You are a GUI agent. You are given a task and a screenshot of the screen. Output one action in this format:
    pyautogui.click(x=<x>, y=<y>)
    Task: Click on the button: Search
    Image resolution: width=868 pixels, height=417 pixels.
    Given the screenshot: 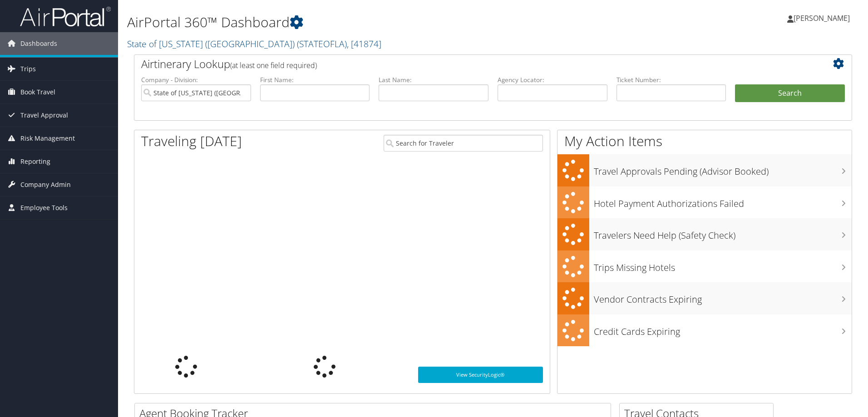 What is the action you would take?
    pyautogui.click(x=790, y=94)
    